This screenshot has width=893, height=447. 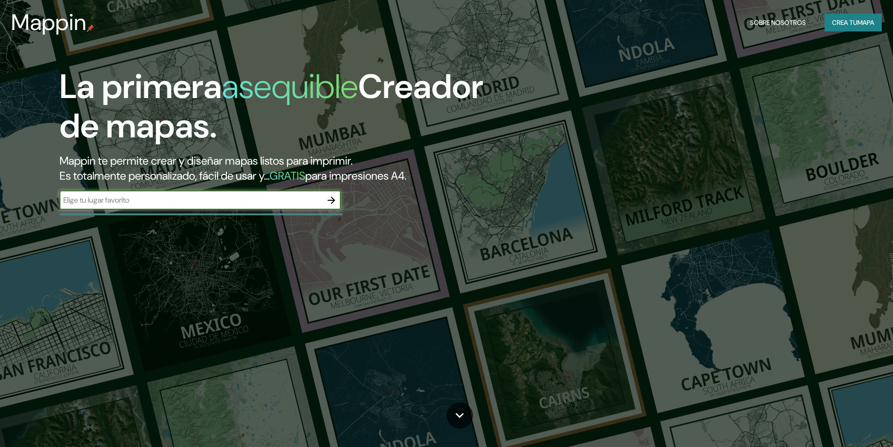 I want to click on button: Crea tumapa, so click(x=853, y=22).